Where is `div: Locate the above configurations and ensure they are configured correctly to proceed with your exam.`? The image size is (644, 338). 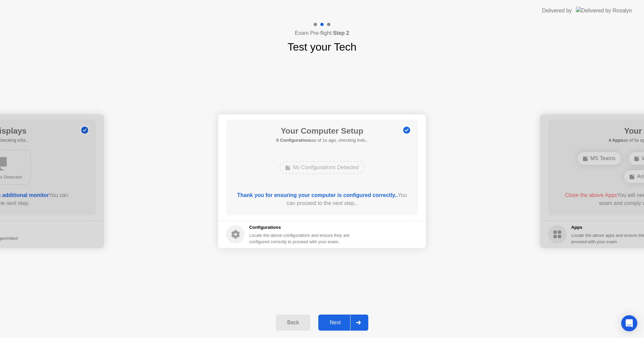 div: Locate the above configurations and ensure they are configured correctly to proceed with your exam. is located at coordinates (300, 239).